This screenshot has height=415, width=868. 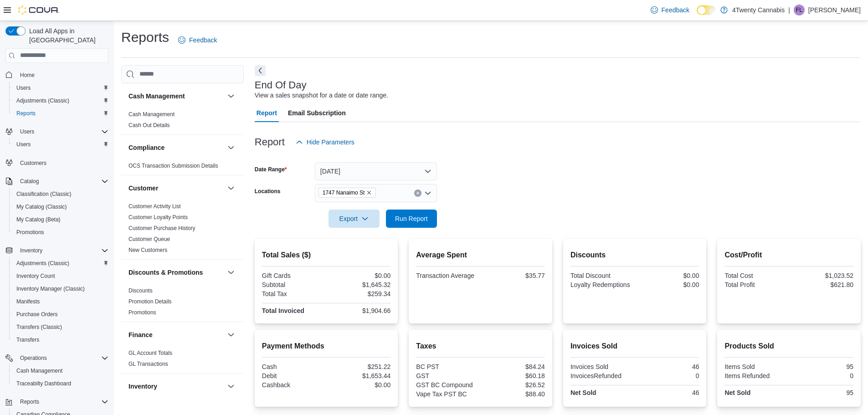 What do you see at coordinates (60, 145) in the screenshot?
I see `span: Users` at bounding box center [60, 145].